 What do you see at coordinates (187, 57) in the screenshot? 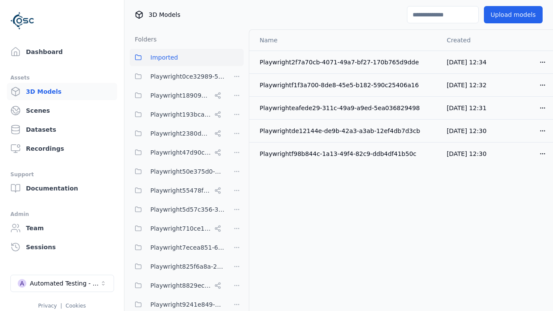
I see `button: Imported` at bounding box center [187, 57].